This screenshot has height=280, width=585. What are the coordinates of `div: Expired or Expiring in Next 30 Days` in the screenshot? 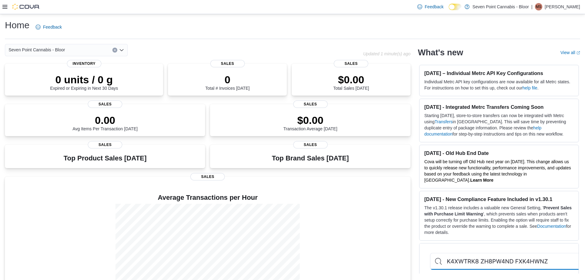 It's located at (84, 82).